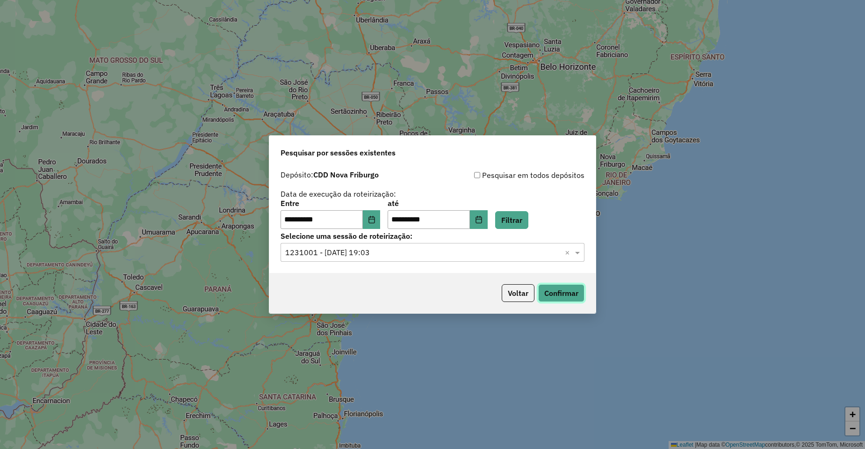 The height and width of the screenshot is (449, 865). I want to click on label: Entre, so click(330, 203).